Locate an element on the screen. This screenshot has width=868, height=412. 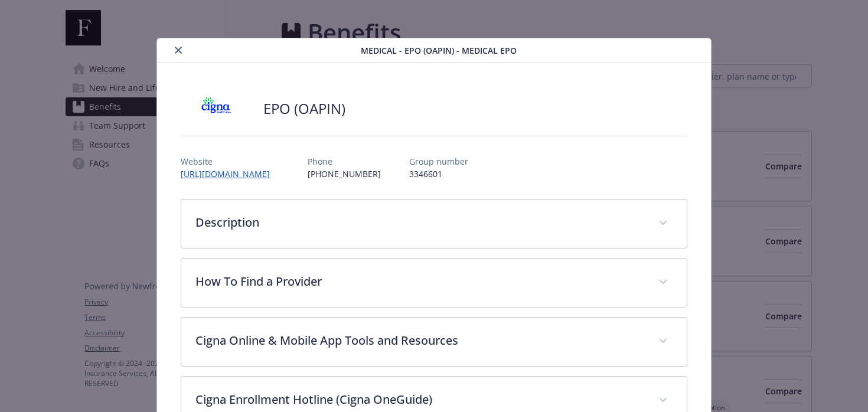
button: close is located at coordinates (178, 50).